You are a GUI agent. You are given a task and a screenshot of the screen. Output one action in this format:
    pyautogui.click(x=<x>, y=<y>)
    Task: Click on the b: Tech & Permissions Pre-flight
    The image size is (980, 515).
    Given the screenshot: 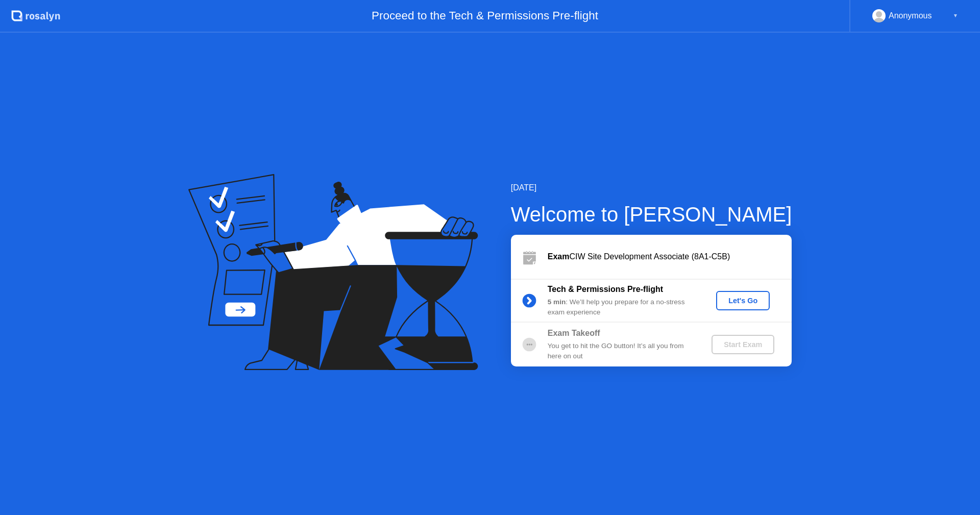 What is the action you would take?
    pyautogui.click(x=605, y=289)
    